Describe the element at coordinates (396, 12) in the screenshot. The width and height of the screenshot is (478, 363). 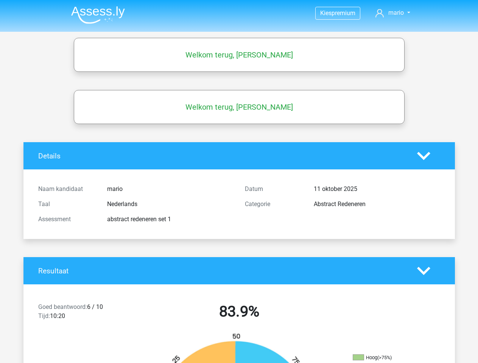
I see `span: mario` at that location.